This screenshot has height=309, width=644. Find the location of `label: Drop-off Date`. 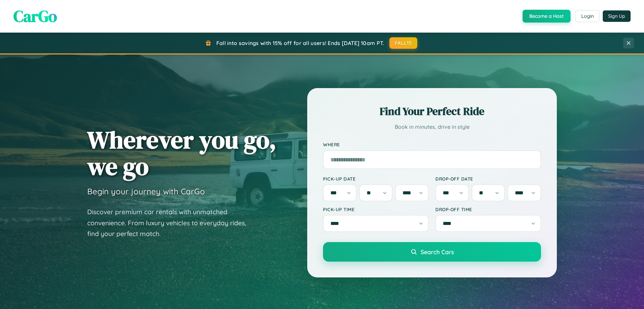

label: Drop-off Date is located at coordinates (488, 179).